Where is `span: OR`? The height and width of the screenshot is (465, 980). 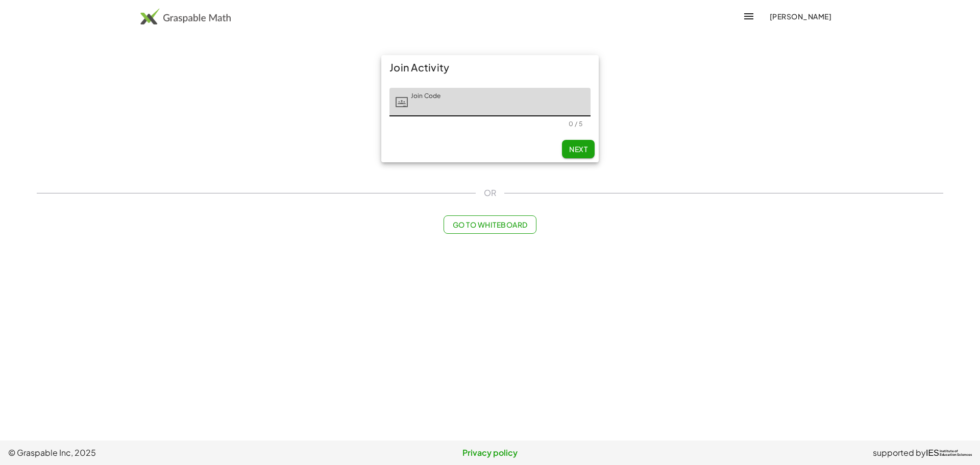 span: OR is located at coordinates (490, 193).